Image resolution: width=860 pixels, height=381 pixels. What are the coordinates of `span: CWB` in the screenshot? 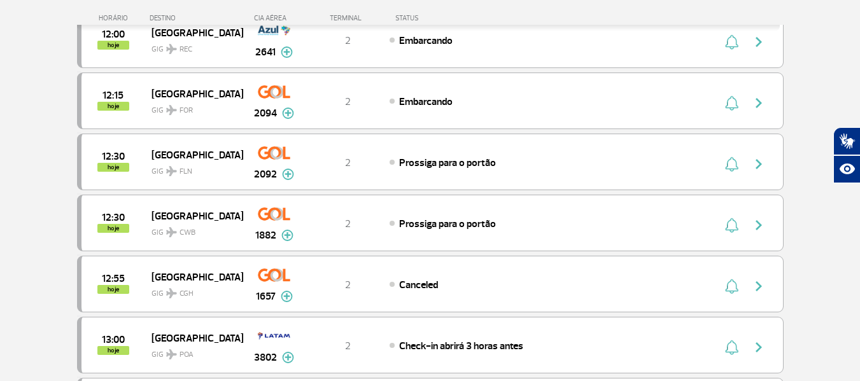 It's located at (187, 233).